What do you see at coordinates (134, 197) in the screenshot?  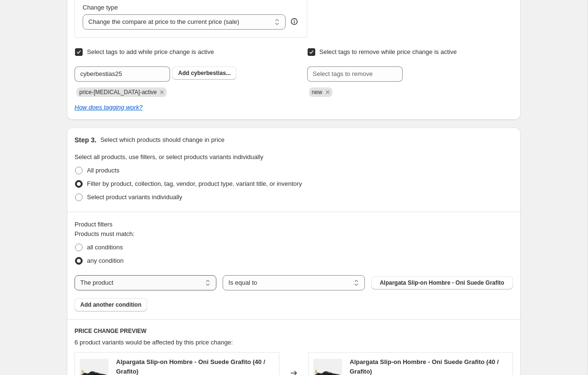 I see `span: Select product variants individually` at bounding box center [134, 197].